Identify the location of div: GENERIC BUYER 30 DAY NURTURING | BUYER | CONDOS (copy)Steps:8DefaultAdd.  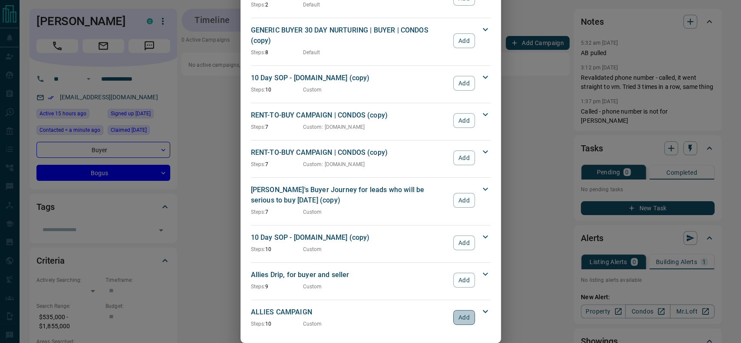
(371, 41).